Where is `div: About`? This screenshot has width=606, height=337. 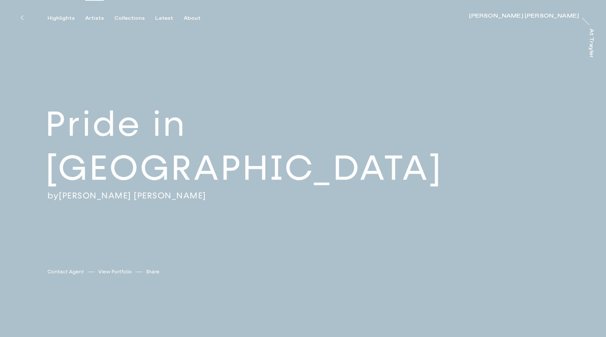
div: About is located at coordinates (192, 18).